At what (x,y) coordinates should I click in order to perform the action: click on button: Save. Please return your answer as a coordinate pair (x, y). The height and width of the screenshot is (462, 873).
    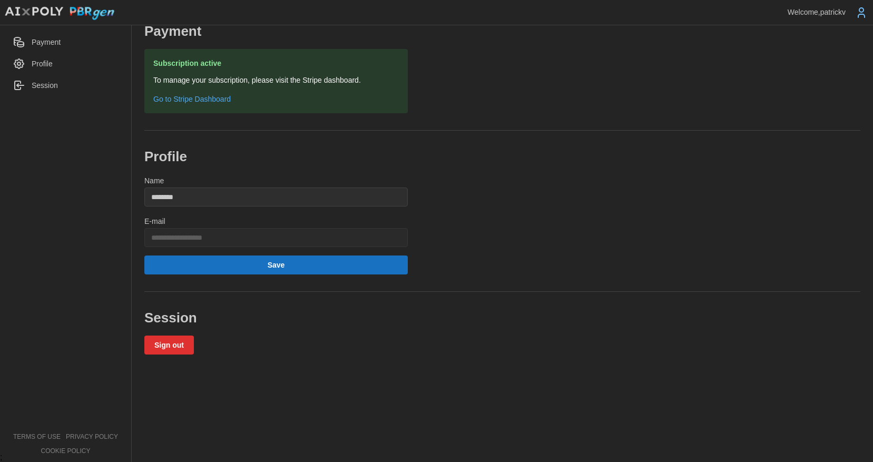
    Looking at the image, I should click on (276, 265).